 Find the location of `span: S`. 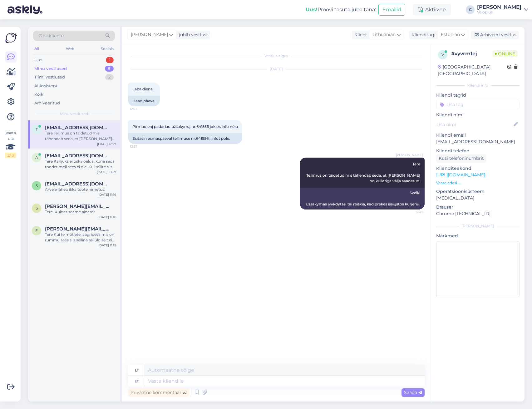

span: S is located at coordinates (36, 208).